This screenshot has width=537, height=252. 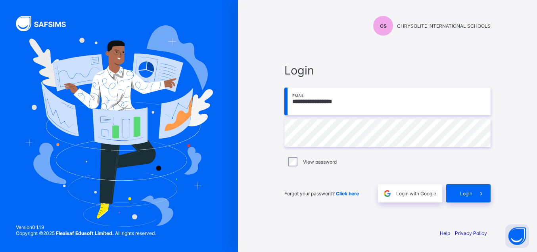 I want to click on a: Help, so click(x=445, y=233).